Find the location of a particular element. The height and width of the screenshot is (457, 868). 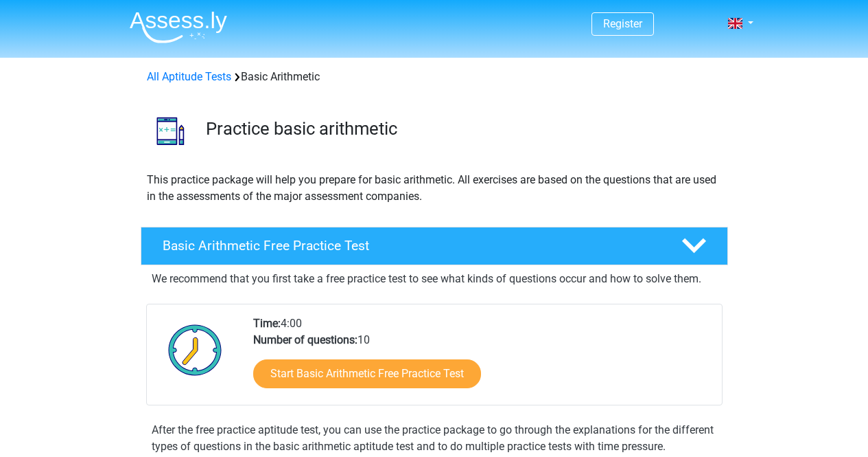

img: Clock is located at coordinates (195, 349).